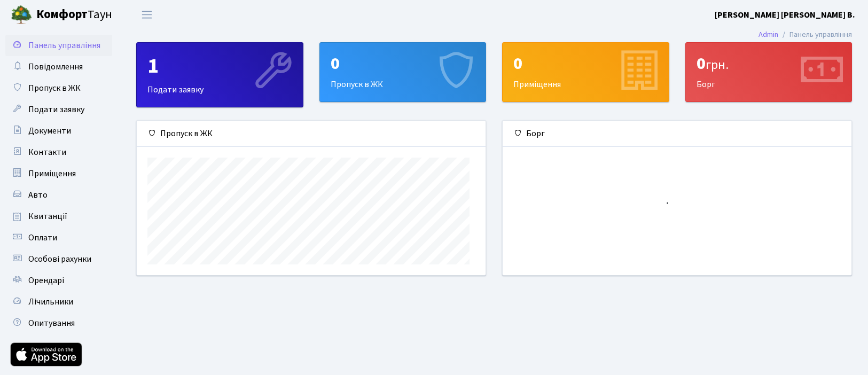  Describe the element at coordinates (59, 174) in the screenshot. I see `a: Приміщення` at that location.